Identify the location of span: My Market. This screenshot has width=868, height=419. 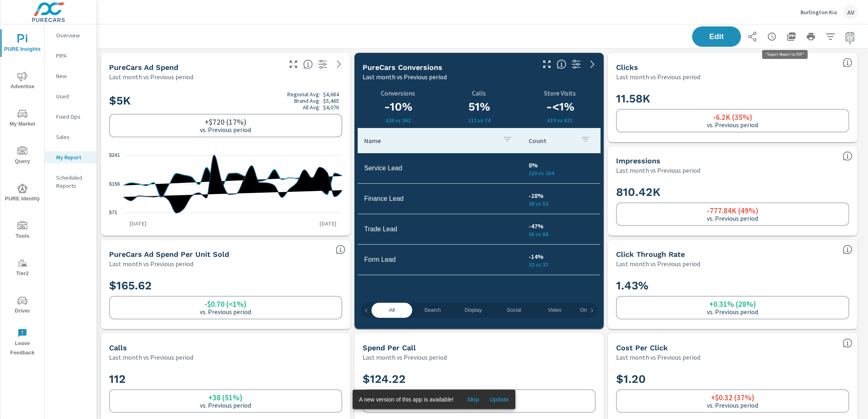
(23, 119).